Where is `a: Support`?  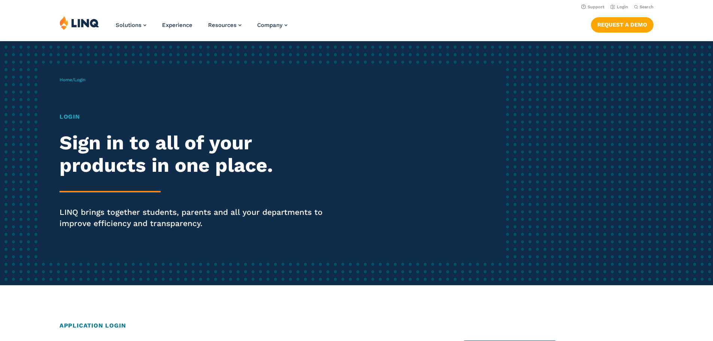 a: Support is located at coordinates (593, 7).